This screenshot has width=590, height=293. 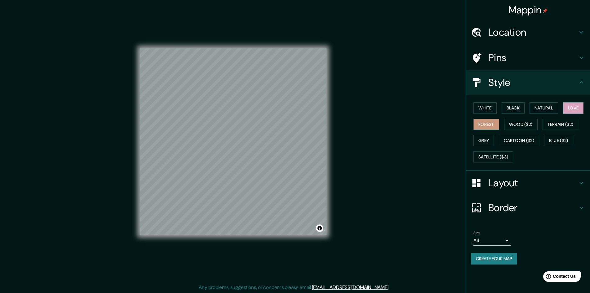 I want to click on div: Location, so click(x=528, y=32).